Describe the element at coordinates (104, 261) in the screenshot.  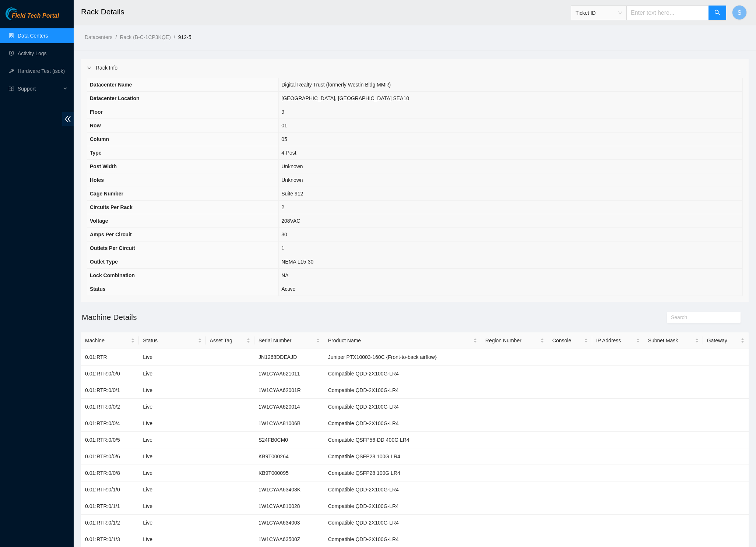
I see `span: Outlet Type` at that location.